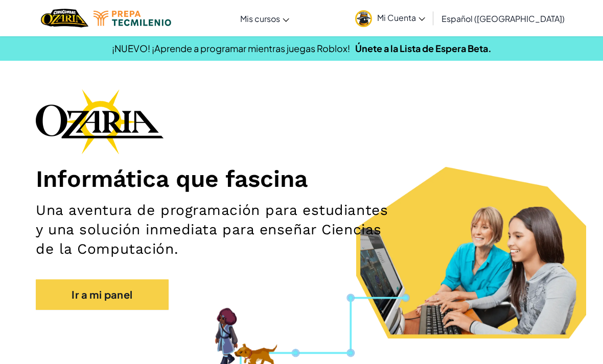 The height and width of the screenshot is (364, 603). What do you see at coordinates (363, 18) in the screenshot?
I see `img: avatar` at bounding box center [363, 18].